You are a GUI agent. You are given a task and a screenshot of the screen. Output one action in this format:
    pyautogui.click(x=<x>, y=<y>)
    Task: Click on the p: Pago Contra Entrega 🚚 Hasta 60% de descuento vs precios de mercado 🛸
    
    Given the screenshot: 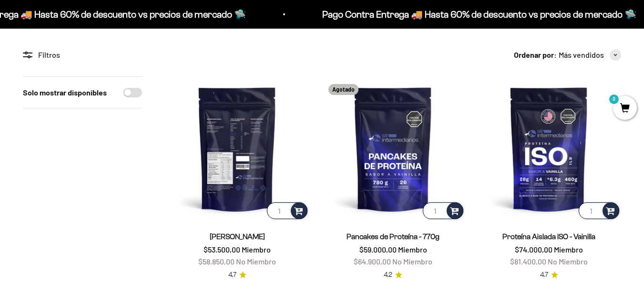 What is the action you would take?
    pyautogui.click(x=479, y=14)
    